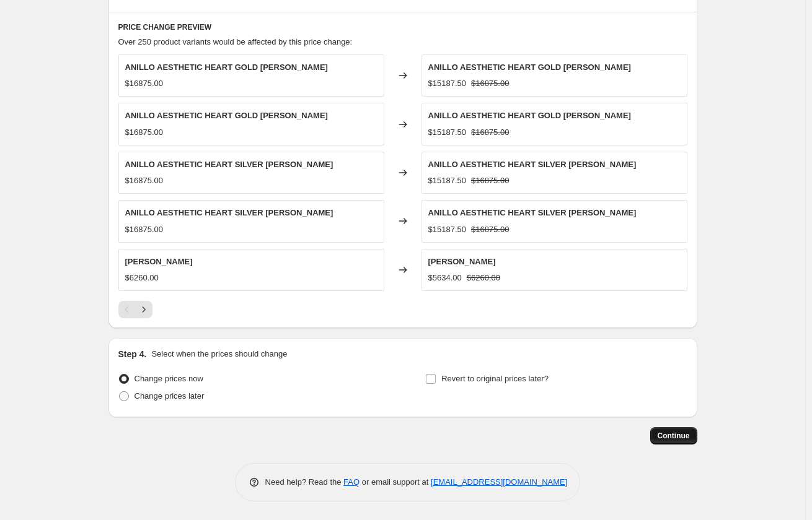 This screenshot has width=812, height=520. What do you see at coordinates (142, 278) in the screenshot?
I see `div: $6260.00` at bounding box center [142, 278].